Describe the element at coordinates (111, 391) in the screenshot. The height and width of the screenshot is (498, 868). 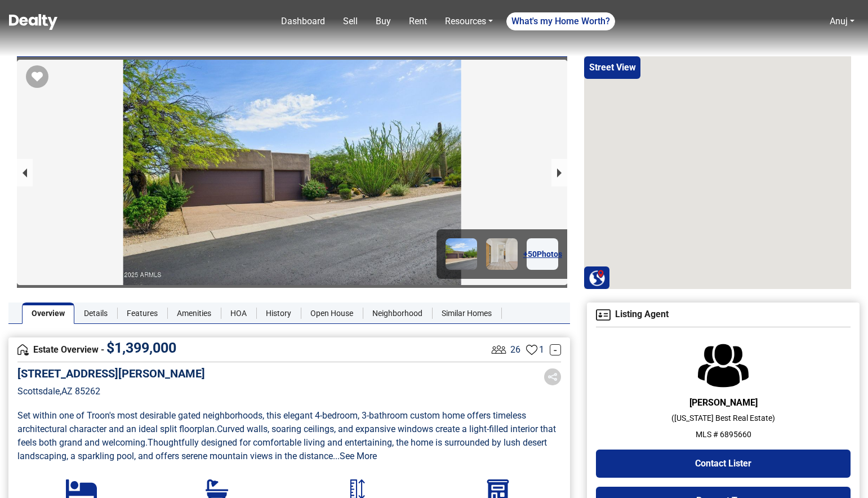
I see `p: Scottsdale , AZ 85262` at that location.